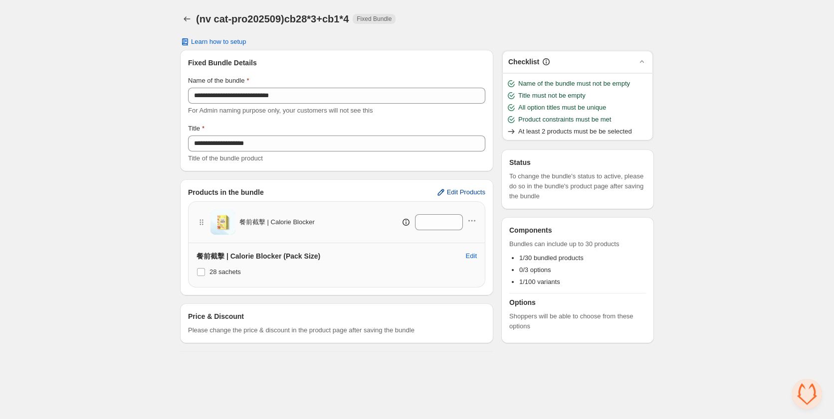  Describe the element at coordinates (575, 132) in the screenshot. I see `span: At least 2 products must be be selected` at that location.